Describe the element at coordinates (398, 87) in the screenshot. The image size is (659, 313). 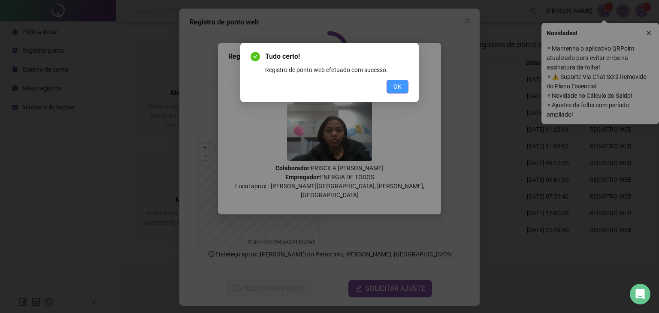
I see `span: OK` at that location.